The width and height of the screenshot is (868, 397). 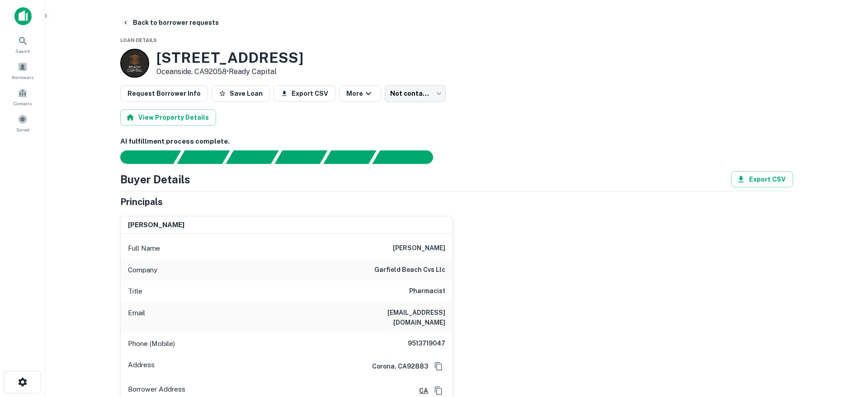 What do you see at coordinates (141, 366) in the screenshot?
I see `p: Address` at bounding box center [141, 366].